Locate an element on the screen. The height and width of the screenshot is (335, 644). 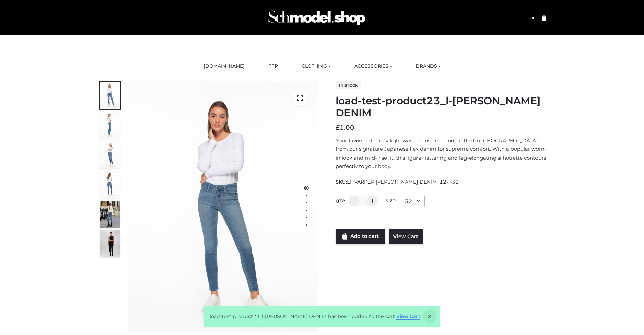
img: Bowery-Skinny_Cove-1.jpg is located at coordinates (110, 214).